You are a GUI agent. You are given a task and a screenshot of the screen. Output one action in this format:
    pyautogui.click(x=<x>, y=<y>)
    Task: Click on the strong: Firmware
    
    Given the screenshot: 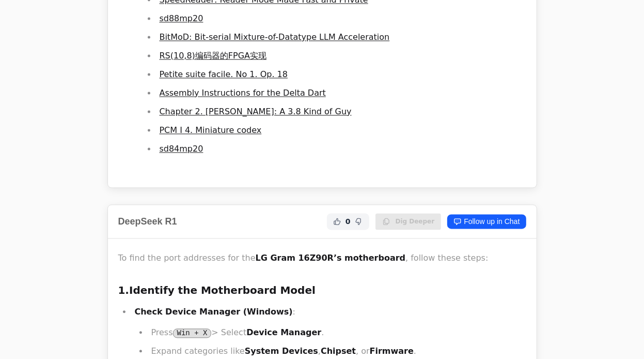 What is the action you would take?
    pyautogui.click(x=392, y=351)
    